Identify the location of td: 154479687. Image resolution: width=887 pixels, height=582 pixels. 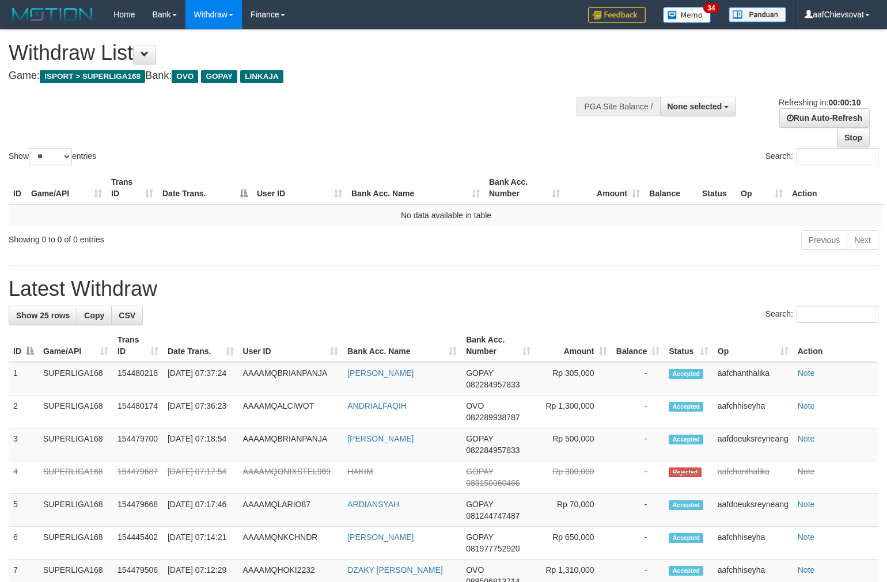
(138, 478).